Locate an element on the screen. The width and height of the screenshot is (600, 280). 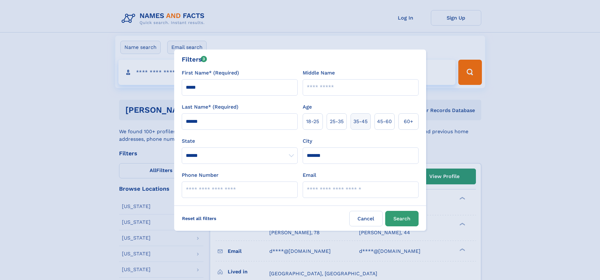
label: Middle Name is located at coordinates (319, 73).